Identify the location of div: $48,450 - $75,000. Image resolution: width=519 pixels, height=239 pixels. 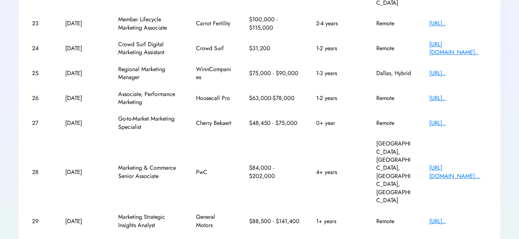
(274, 123).